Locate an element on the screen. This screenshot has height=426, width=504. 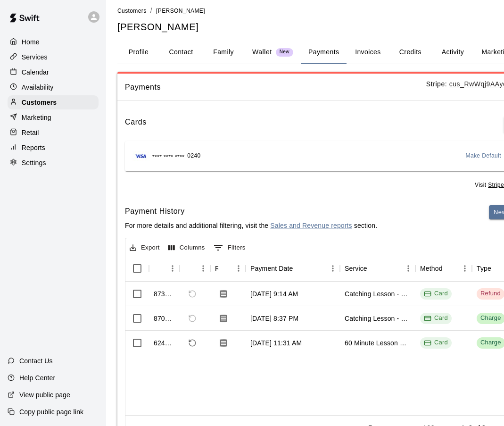
p: Reports is located at coordinates (34, 148).